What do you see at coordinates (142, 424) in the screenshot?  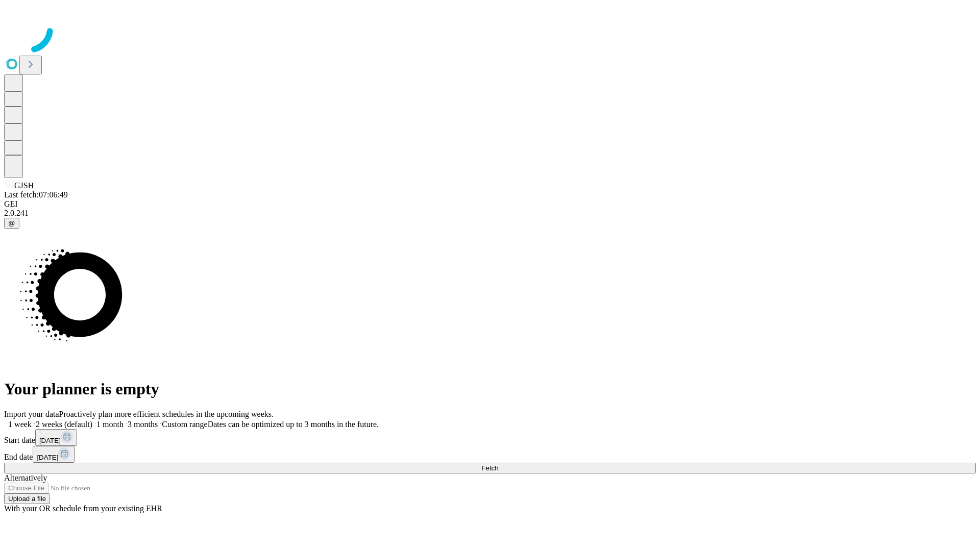 I see `span: 3 months` at bounding box center [142, 424].